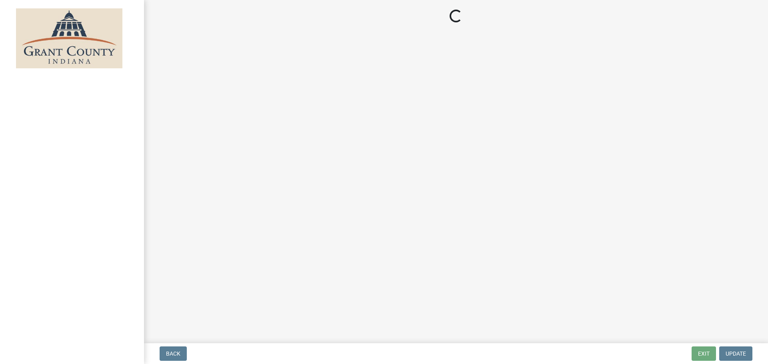 The image size is (768, 364). Describe the element at coordinates (69, 38) in the screenshot. I see `img: Grant County, Indiana` at that location.